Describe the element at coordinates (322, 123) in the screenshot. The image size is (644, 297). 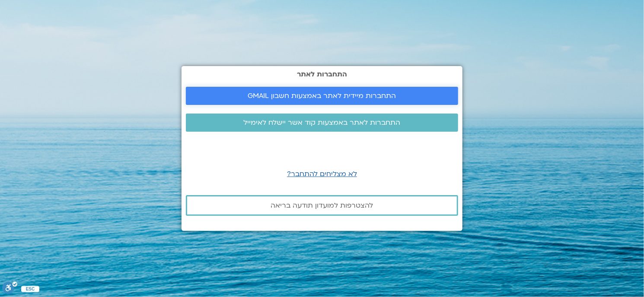
I see `a: התחברות לאתר באמצעות קוד אשר יישלח לאימייל` at that location.